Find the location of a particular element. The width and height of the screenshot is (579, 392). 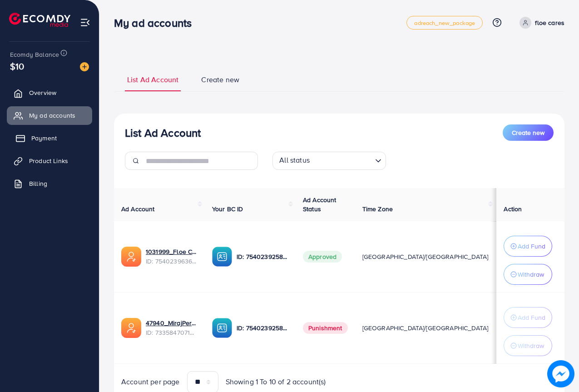

span: Ad Account Status is located at coordinates (320, 204).